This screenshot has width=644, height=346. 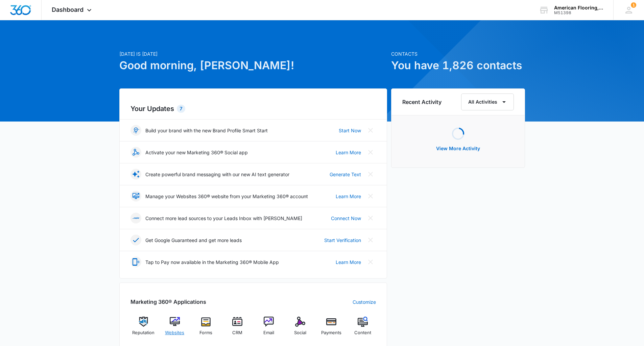 I want to click on div: account id, so click(x=579, y=13).